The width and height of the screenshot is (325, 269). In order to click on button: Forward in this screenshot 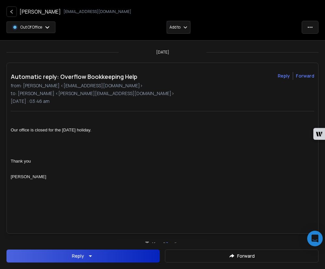, I will do `click(242, 256)`.